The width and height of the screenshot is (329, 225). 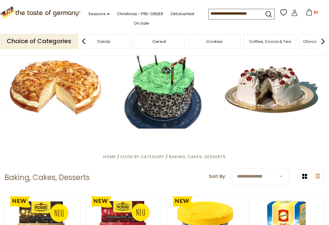 What do you see at coordinates (110, 157) in the screenshot?
I see `a: Home` at bounding box center [110, 157].